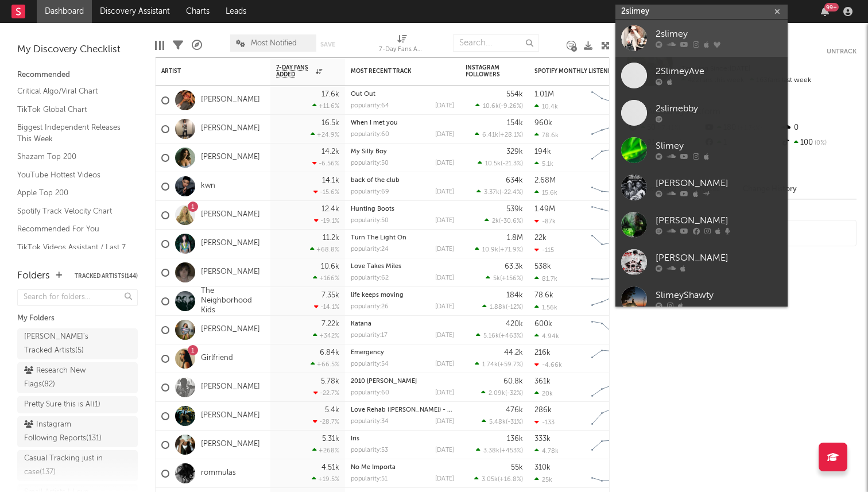 Image resolution: width=868 pixels, height=492 pixels. I want to click on a: Recommended For You, so click(72, 229).